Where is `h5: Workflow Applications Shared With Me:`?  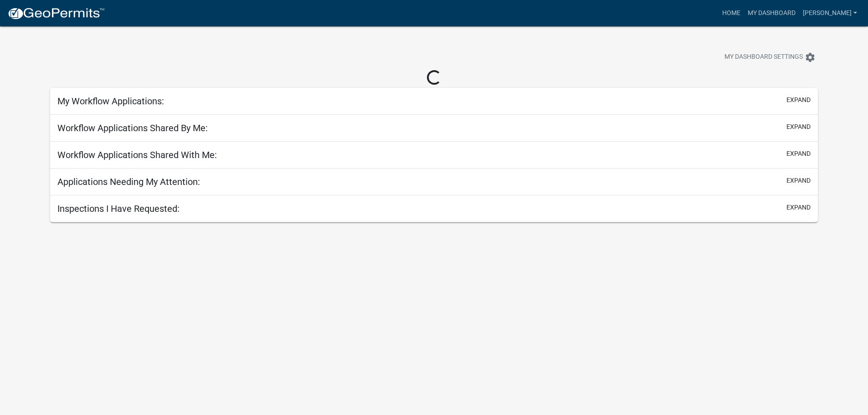 h5: Workflow Applications Shared With Me: is located at coordinates (138, 155).